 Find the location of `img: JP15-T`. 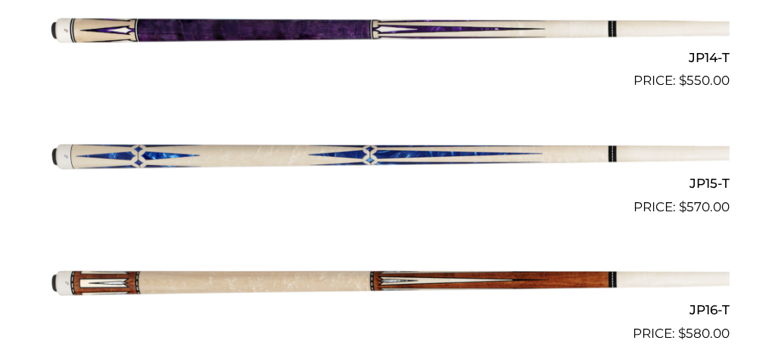

img: JP15-T is located at coordinates (387, 154).